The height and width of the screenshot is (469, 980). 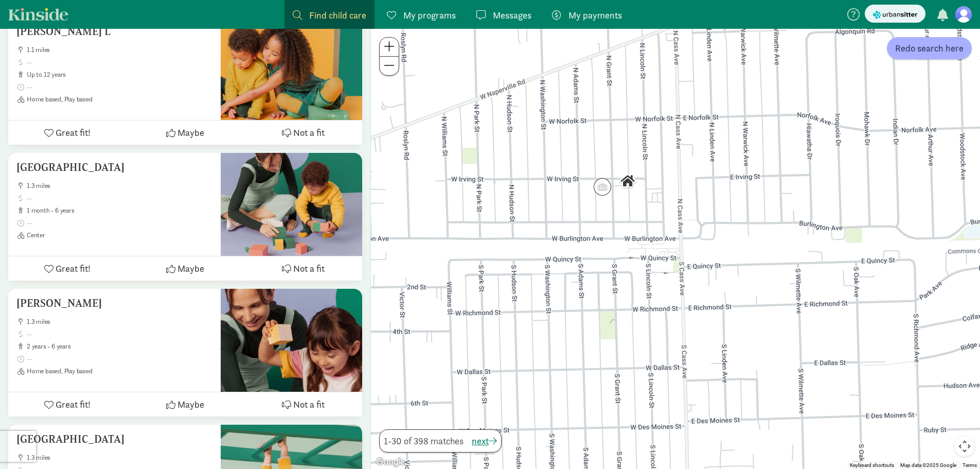 I want to click on img: urbansitter_logo_small.svg, so click(x=896, y=14).